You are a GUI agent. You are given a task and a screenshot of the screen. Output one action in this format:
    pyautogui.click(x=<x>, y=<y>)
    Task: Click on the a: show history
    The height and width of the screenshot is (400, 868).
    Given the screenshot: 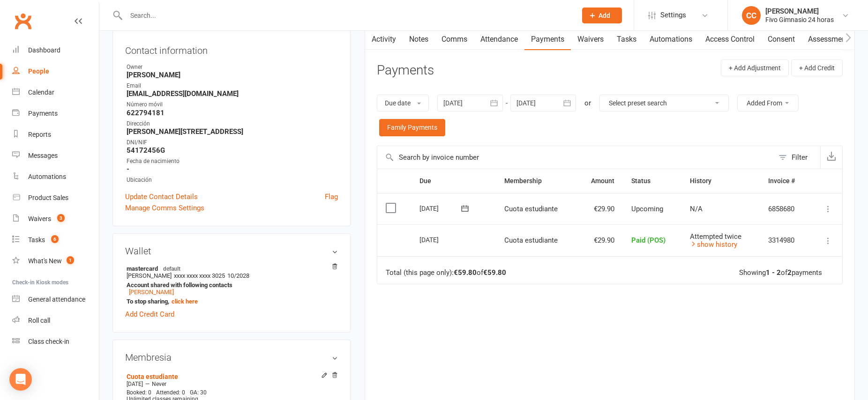 What is the action you would take?
    pyautogui.click(x=713, y=245)
    